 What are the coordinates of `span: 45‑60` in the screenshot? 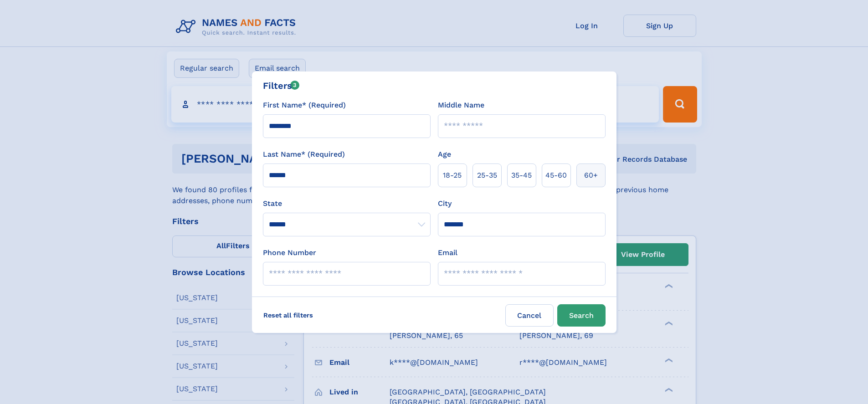 It's located at (556, 175).